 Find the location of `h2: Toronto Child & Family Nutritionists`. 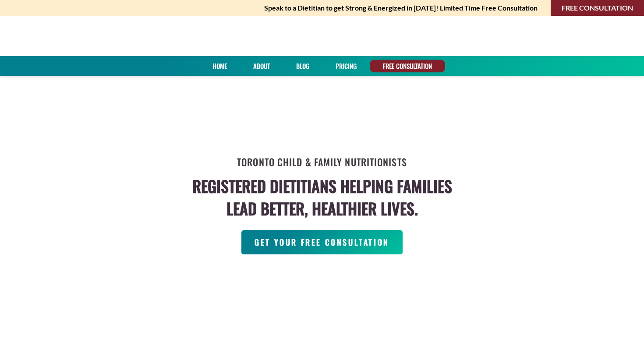

h2: Toronto Child & Family Nutritionists is located at coordinates (322, 162).